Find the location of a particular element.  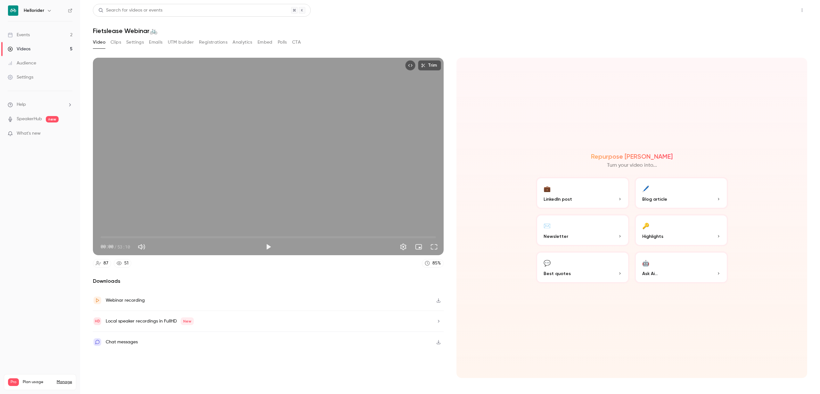

span: LinkedIn post is located at coordinates (558, 199).